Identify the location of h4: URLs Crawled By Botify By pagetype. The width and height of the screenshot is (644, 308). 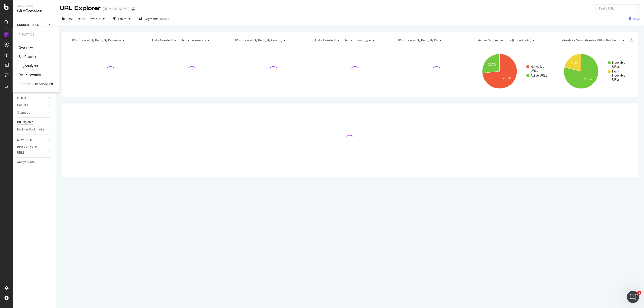
(105, 40).